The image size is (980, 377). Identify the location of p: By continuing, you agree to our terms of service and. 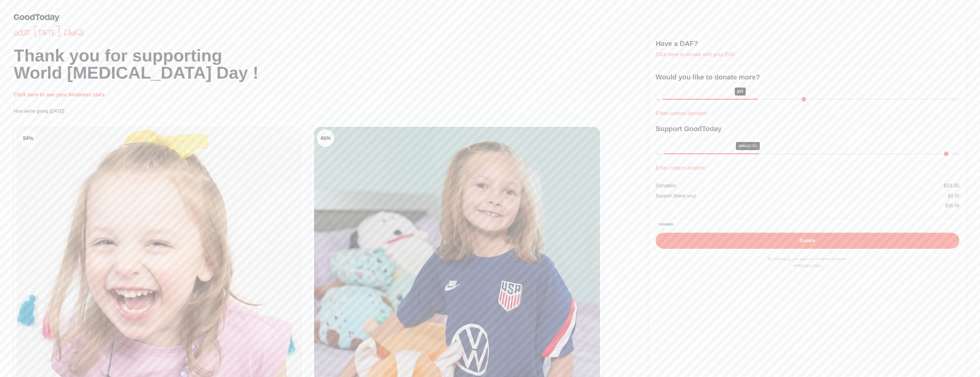
(807, 262).